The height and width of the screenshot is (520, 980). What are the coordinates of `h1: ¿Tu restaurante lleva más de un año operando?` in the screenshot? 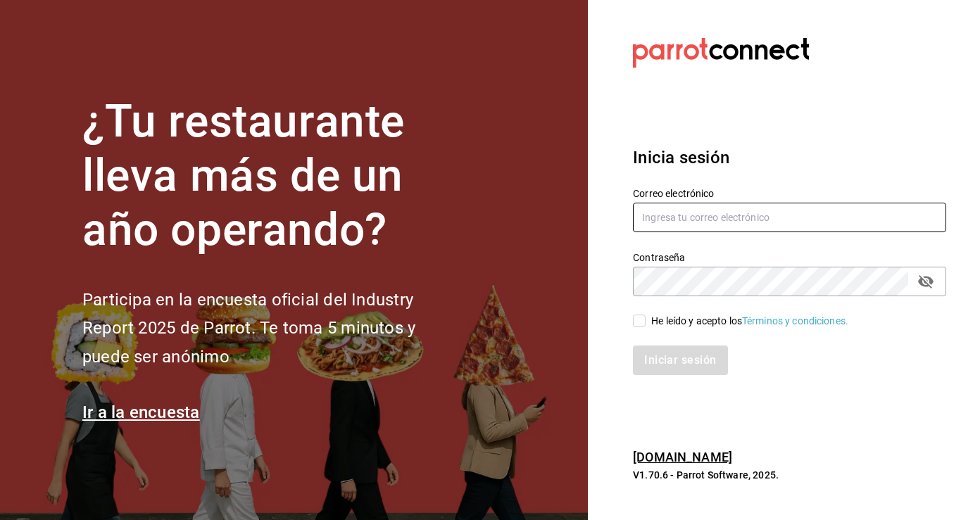 It's located at (272, 175).